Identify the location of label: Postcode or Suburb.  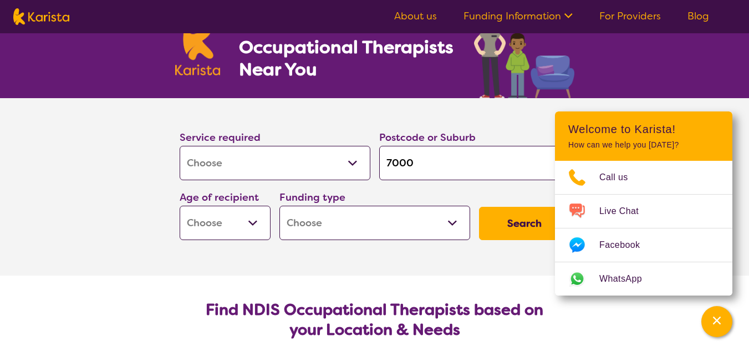
(427, 137).